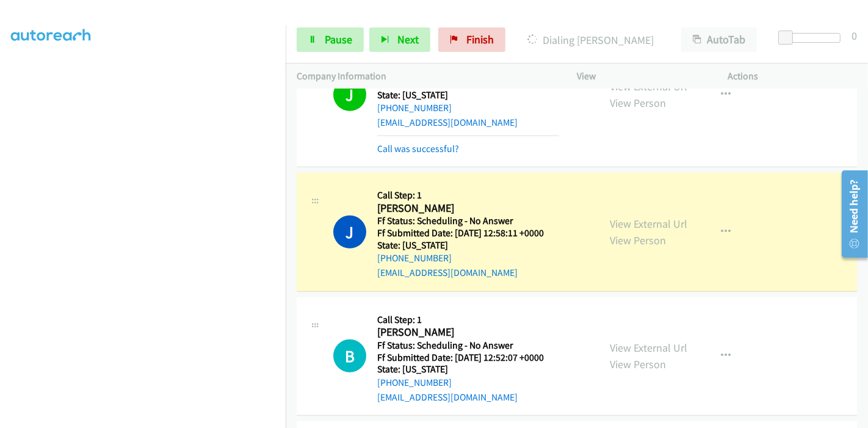 The width and height of the screenshot is (868, 428). I want to click on div: Need help?, so click(21, 41).